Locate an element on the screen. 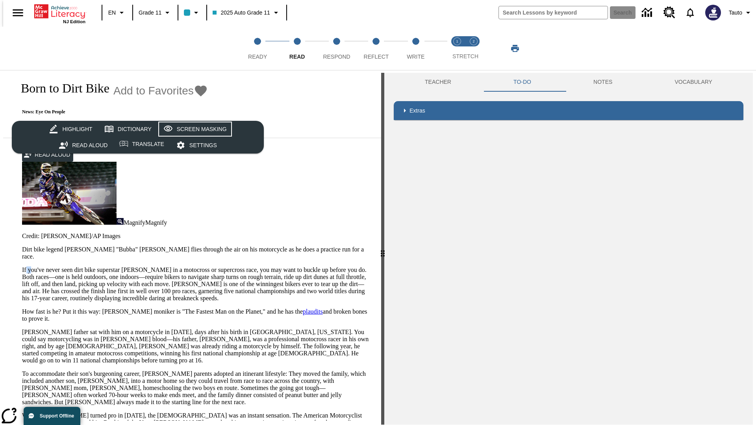  div: Instructional Panel Tabs is located at coordinates (569, 82).